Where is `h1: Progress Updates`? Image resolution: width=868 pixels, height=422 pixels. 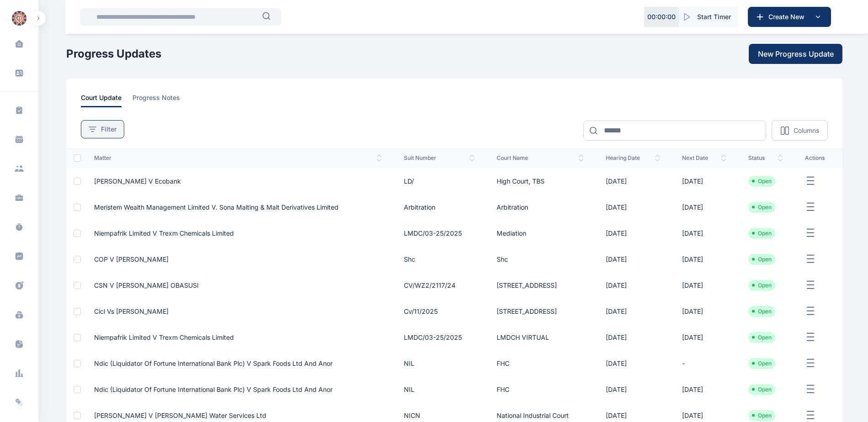 h1: Progress Updates is located at coordinates (114, 54).